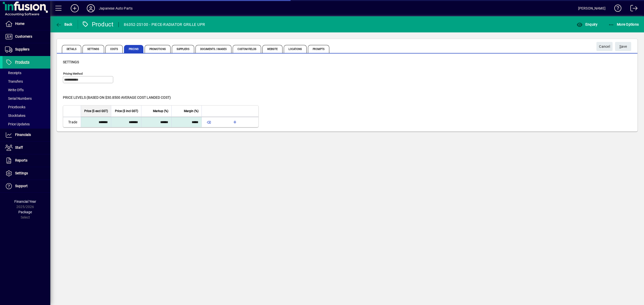 This screenshot has height=305, width=644. Describe the element at coordinates (96, 111) in the screenshot. I see `span: Price ($ excl GST)` at that location.